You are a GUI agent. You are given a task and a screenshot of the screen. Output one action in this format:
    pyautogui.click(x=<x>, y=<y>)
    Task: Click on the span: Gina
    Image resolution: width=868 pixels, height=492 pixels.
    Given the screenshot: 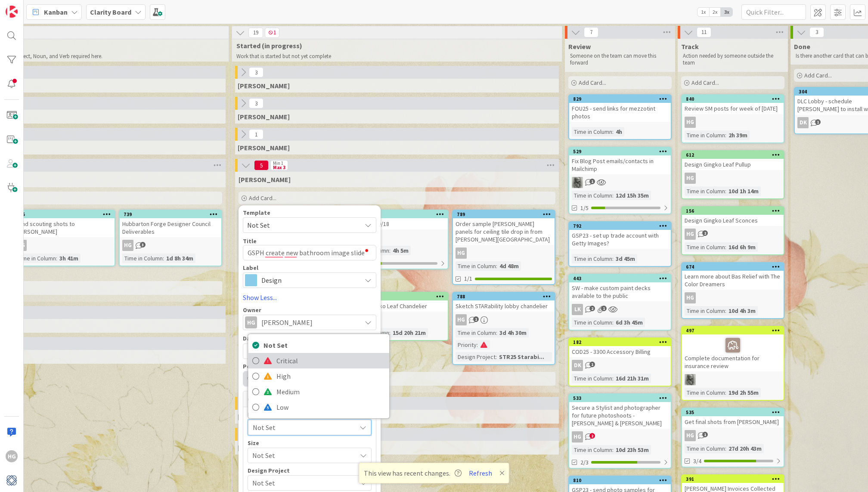 What is the action you would take?
    pyautogui.click(x=264, y=86)
    